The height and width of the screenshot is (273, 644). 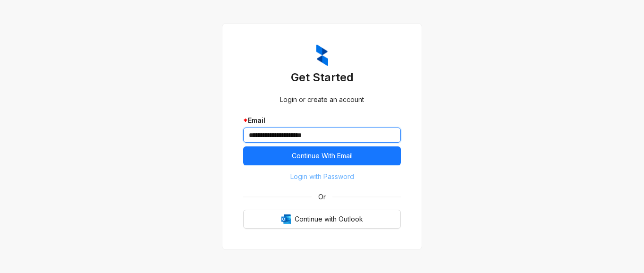 I want to click on span: Continue with Outlook, so click(x=329, y=219).